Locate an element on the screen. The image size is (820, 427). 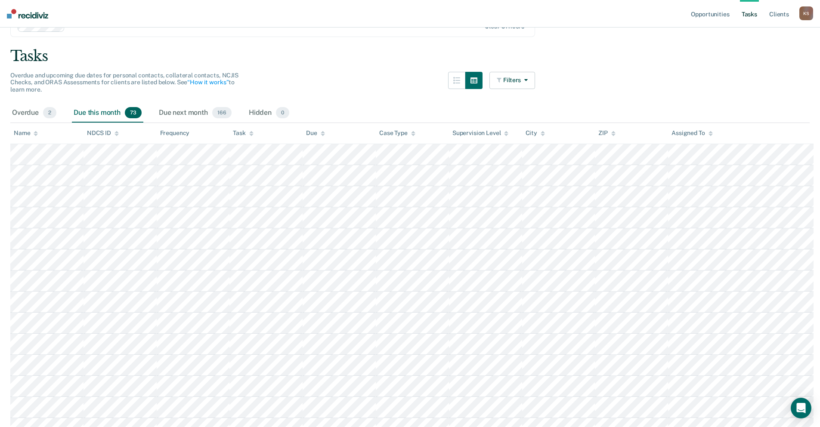
div: Task is located at coordinates (243, 133).